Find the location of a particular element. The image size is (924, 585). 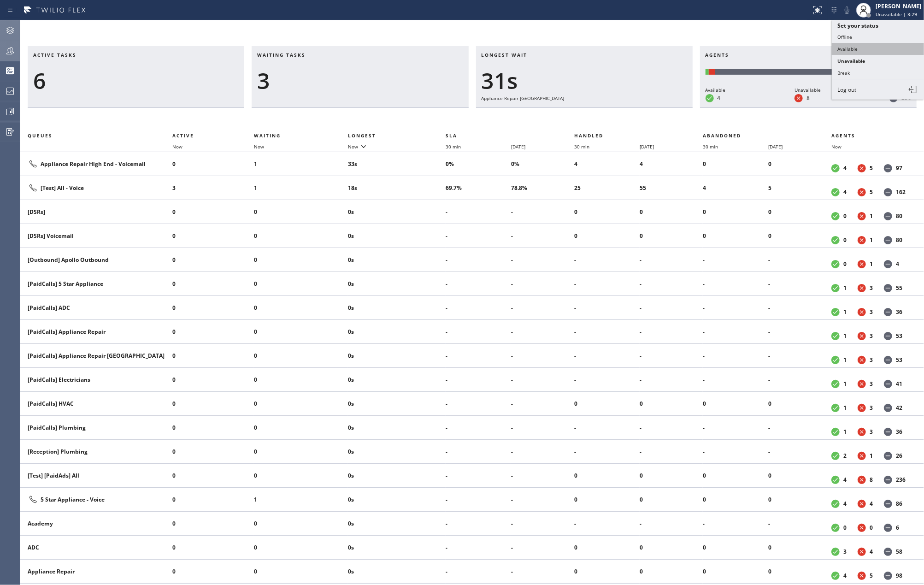

dd: 162 is located at coordinates (900, 192).